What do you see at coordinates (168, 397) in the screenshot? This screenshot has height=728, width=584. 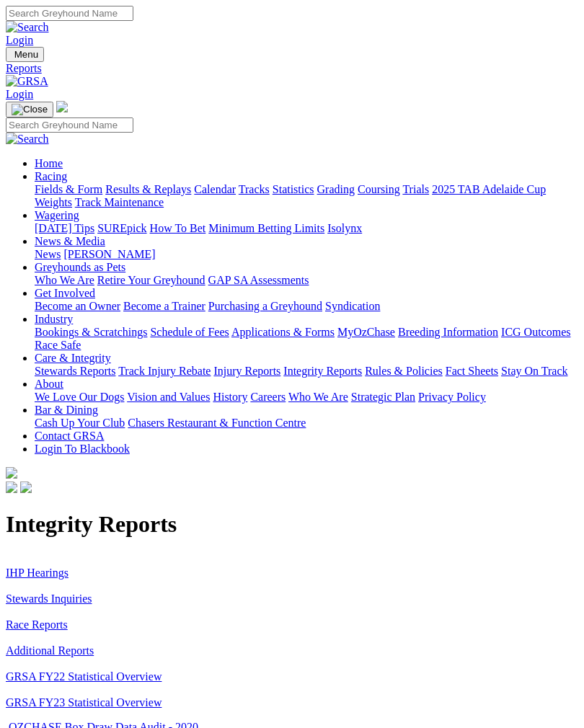 I see `a: Vision and Values` at bounding box center [168, 397].